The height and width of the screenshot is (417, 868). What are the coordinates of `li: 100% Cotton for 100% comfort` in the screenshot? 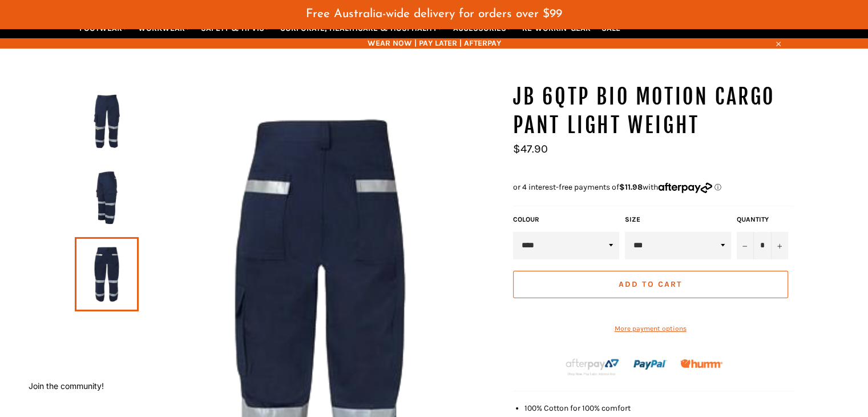 It's located at (659, 408).